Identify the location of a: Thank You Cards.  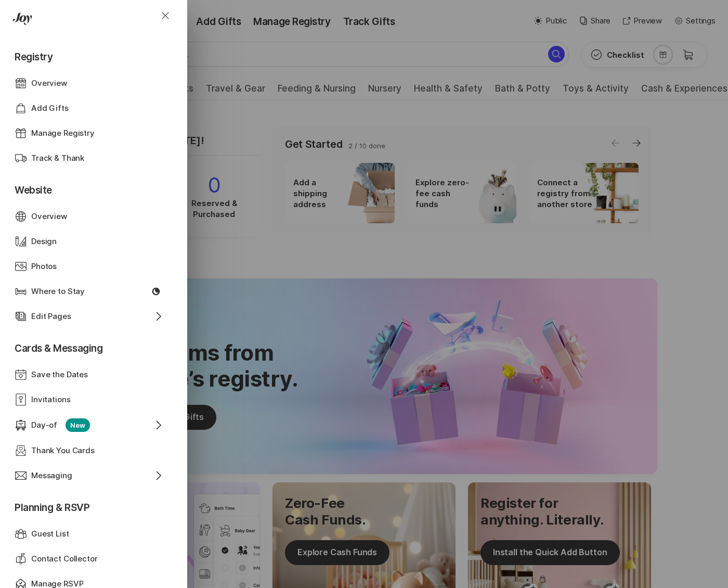
(92, 450).